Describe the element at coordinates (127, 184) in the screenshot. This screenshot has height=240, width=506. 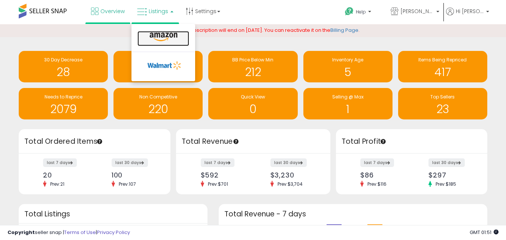
I see `span: Prev: 107` at that location.